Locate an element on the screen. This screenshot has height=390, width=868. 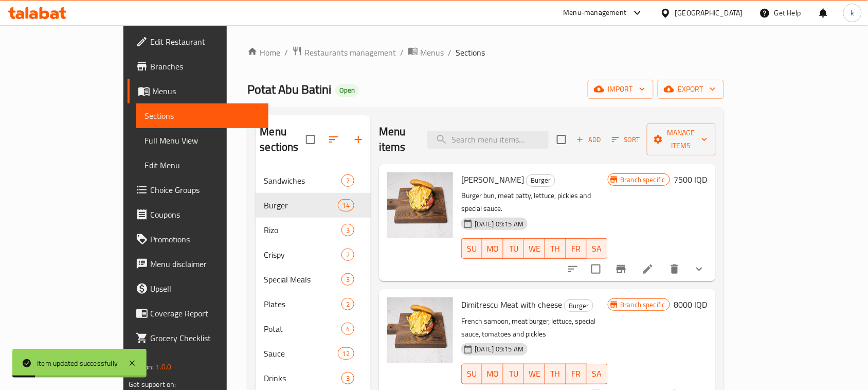
span: Edit Restaurant is located at coordinates (205, 41).